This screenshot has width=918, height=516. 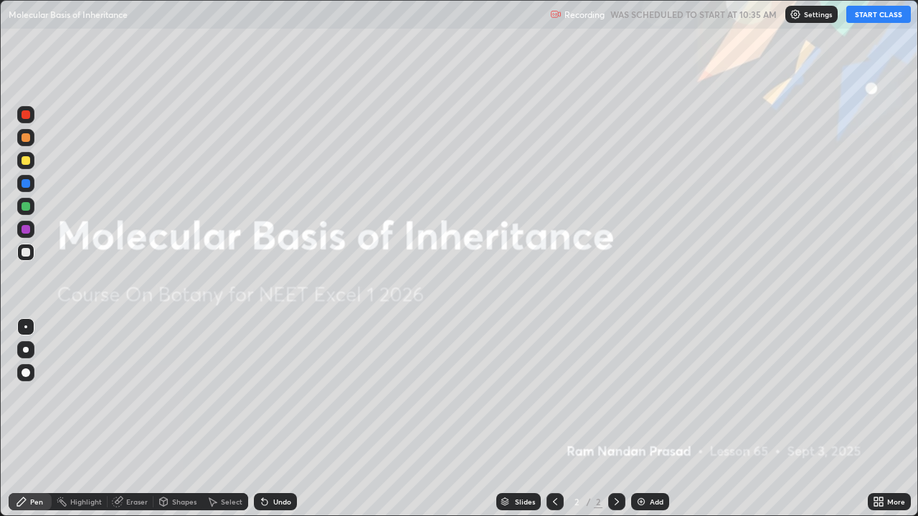 What do you see at coordinates (585, 14) in the screenshot?
I see `p: Recording` at bounding box center [585, 14].